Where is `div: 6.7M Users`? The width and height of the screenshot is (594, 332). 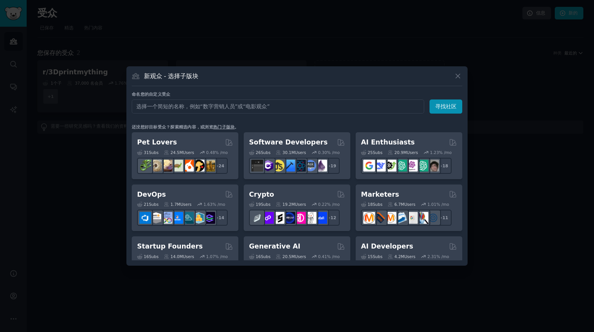
div: 6.7M Users is located at coordinates (401, 204).